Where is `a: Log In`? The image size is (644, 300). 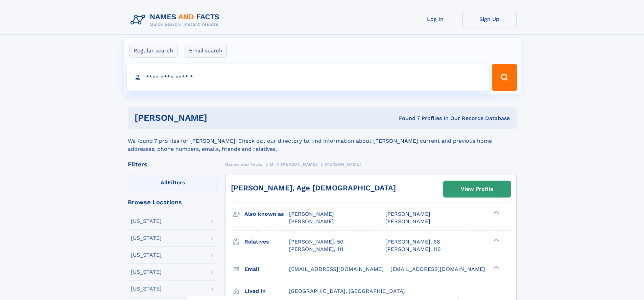 a: Log In is located at coordinates (435, 19).